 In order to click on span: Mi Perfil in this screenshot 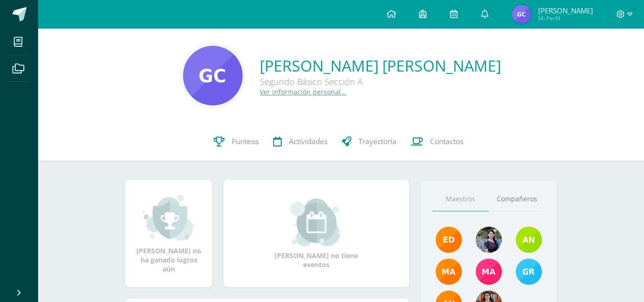, I will do `click(565, 18)`.